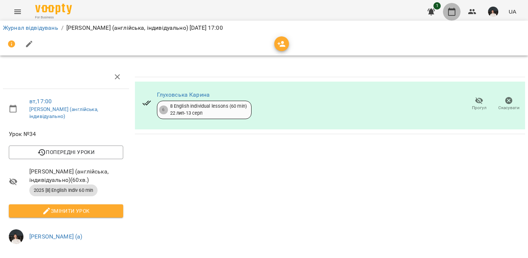  Describe the element at coordinates (66, 152) in the screenshot. I see `button: Попередні уроки` at that location.